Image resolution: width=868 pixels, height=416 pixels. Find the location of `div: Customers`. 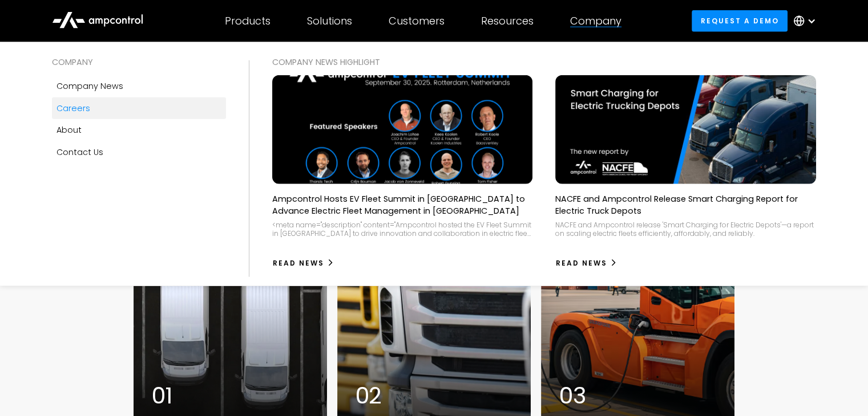

div: Customers is located at coordinates (416, 21).